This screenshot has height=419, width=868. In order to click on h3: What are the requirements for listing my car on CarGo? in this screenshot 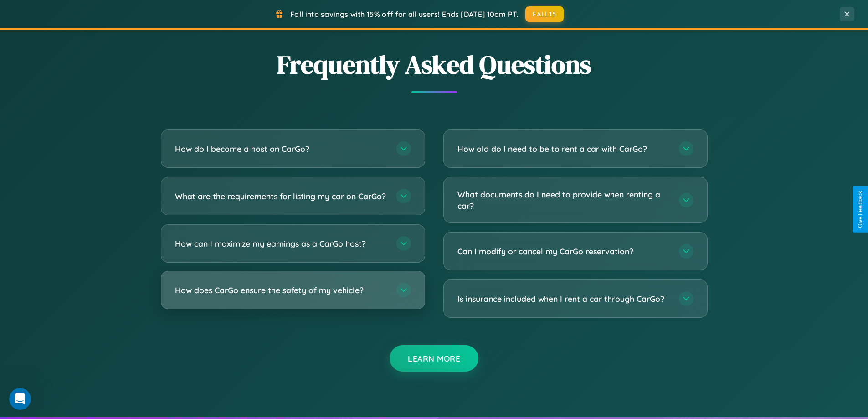, I will do `click(281, 196)`.